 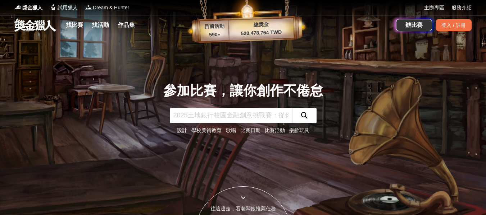 I want to click on input: 2025土地銀行校園金融創意挑戰賽：從你出發 開啟智慧金融新頁, so click(x=231, y=116).